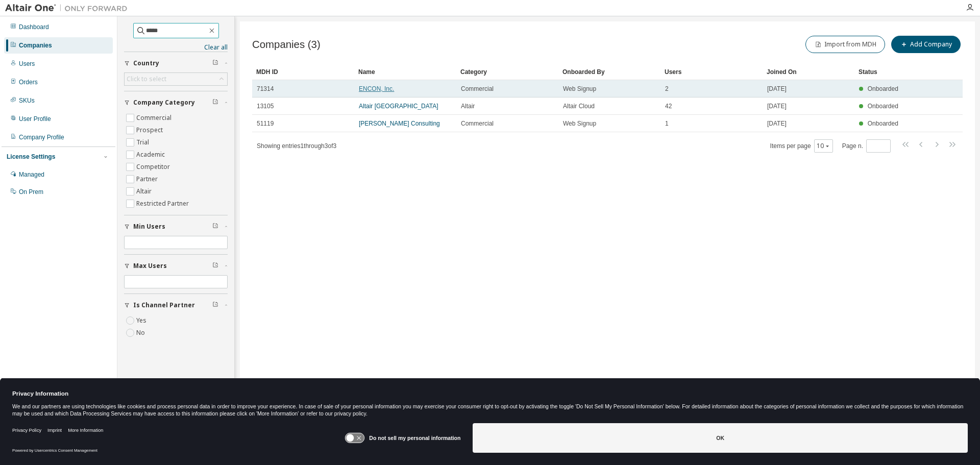  What do you see at coordinates (666, 89) in the screenshot?
I see `span: 2` at bounding box center [666, 89].